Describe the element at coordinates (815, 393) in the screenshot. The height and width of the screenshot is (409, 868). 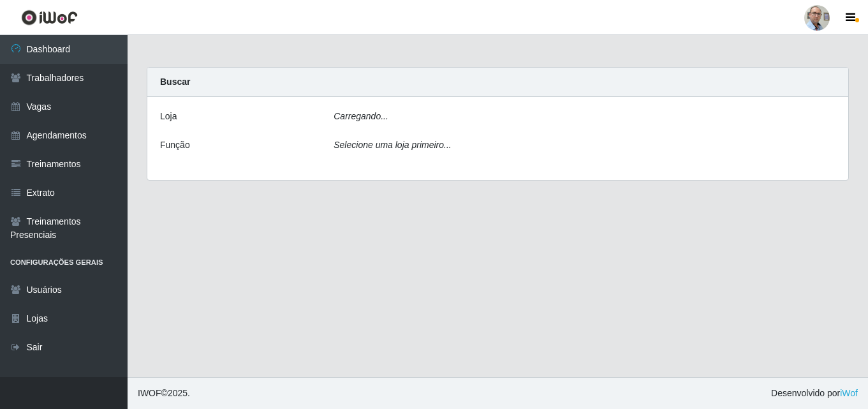
I see `span: Desenvolvido por` at that location.